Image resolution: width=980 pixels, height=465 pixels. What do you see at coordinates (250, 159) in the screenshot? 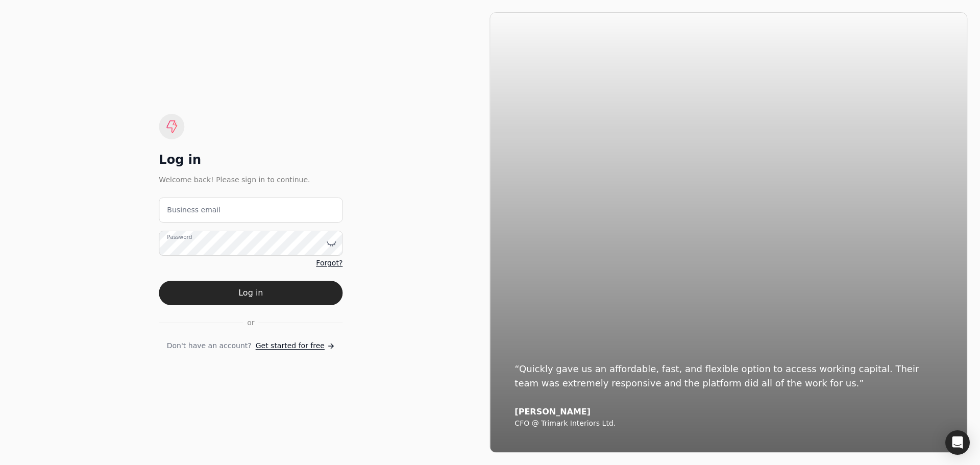
I see `div: Log in` at bounding box center [250, 159].